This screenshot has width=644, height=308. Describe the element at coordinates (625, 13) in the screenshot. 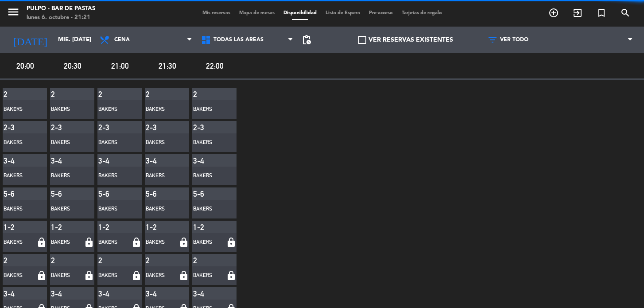

I see `i: search` at that location.